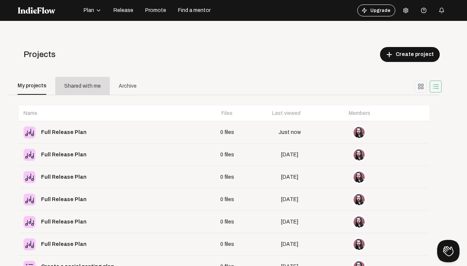  I want to click on th: Members, so click(360, 114).